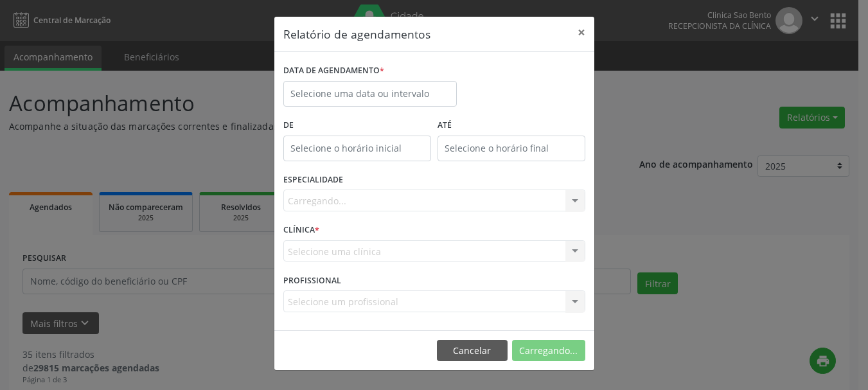 The width and height of the screenshot is (868, 390). I want to click on input: Selecione o horário final, so click(511, 149).